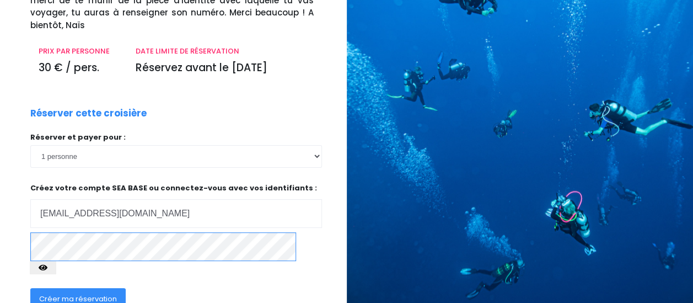 This screenshot has width=693, height=303. I want to click on p: 30 € / pers., so click(79, 68).